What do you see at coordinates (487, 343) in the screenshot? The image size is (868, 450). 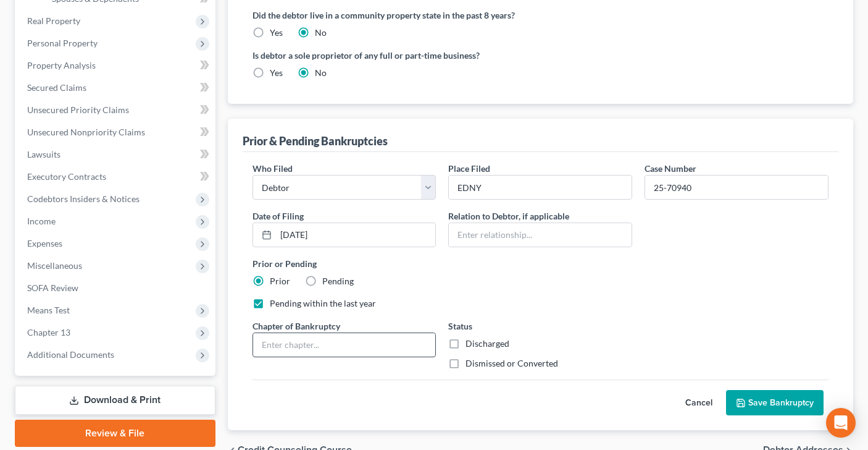 I see `label: Discharged` at bounding box center [487, 343].